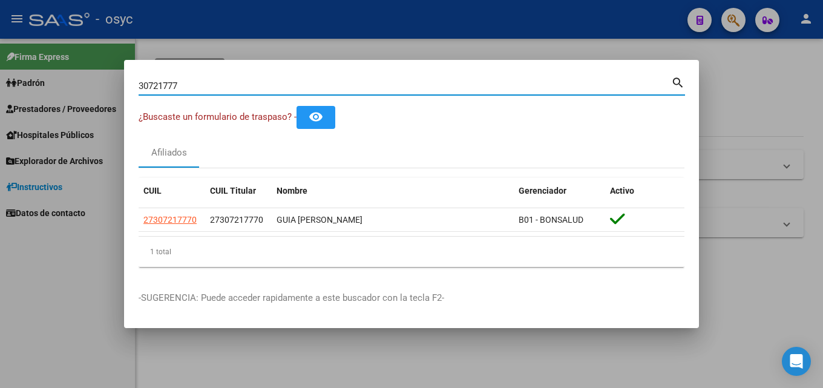 The width and height of the screenshot is (823, 388). I want to click on span: CUIL, so click(152, 191).